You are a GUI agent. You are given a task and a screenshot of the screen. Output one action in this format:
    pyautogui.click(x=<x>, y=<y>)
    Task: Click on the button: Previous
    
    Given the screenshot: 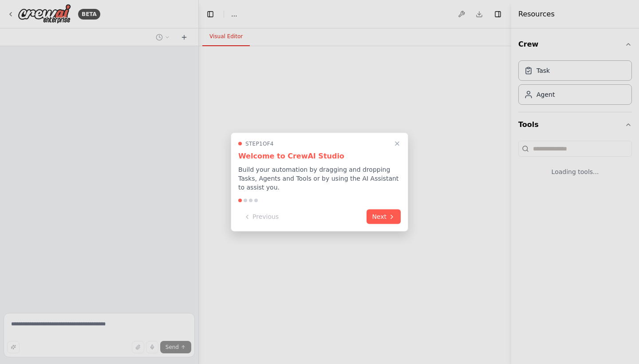 What is the action you would take?
    pyautogui.click(x=261, y=216)
    